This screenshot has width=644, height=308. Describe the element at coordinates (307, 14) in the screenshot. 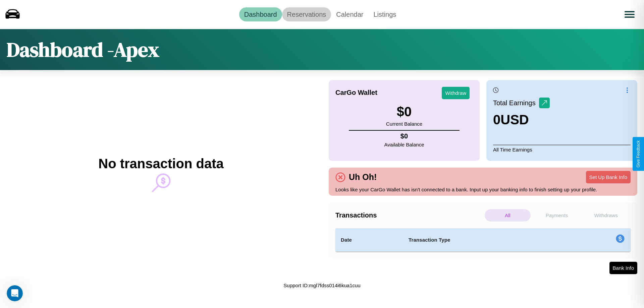

I see `a: Reservations` at that location.